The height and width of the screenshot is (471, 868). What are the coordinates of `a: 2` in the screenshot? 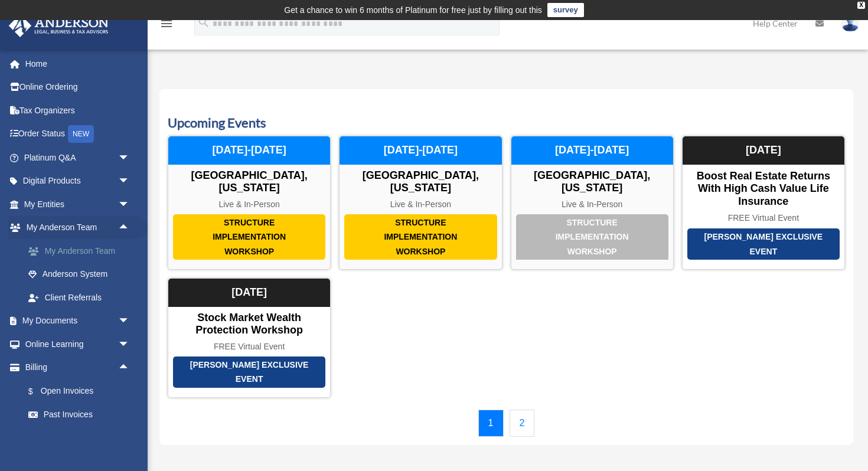 It's located at (522, 423).